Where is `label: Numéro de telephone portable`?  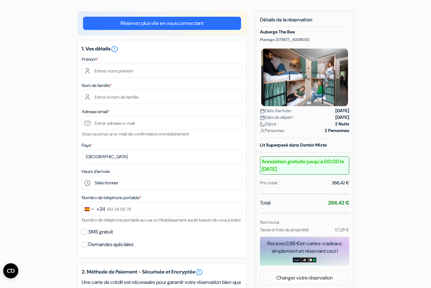 label: Numéro de telephone portable is located at coordinates (111, 198).